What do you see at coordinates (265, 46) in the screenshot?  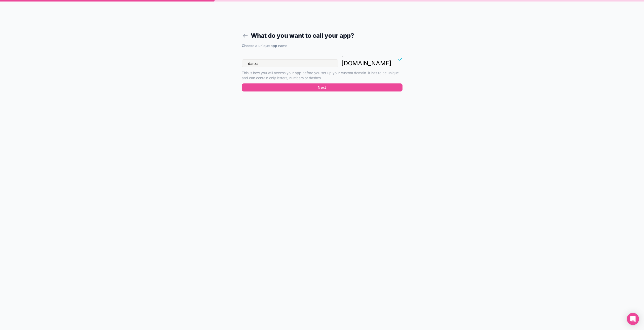 I see `label: Choose a unique app name` at bounding box center [265, 46].